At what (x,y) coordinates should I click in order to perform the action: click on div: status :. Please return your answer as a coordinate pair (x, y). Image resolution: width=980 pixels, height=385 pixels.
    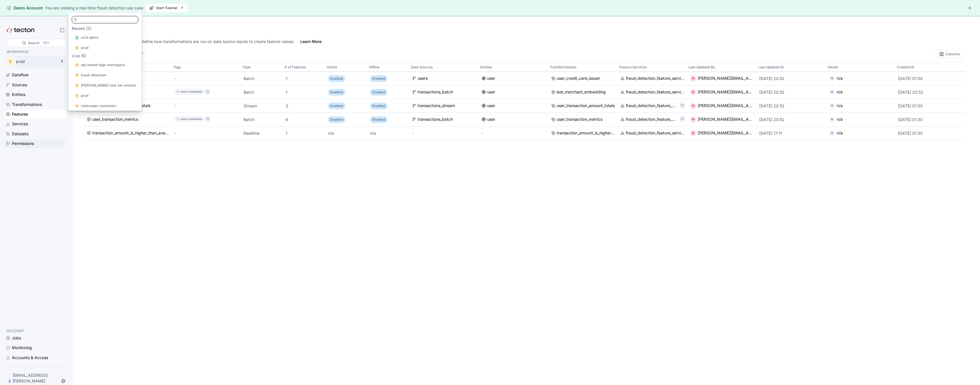
    Looking at the image, I should click on (184, 92).